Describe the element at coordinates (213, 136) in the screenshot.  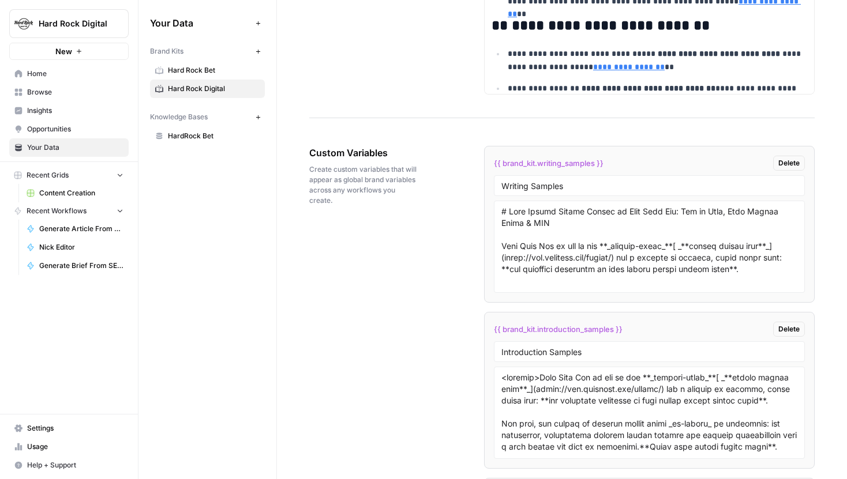
I see `span: HardRock Bet` at that location.